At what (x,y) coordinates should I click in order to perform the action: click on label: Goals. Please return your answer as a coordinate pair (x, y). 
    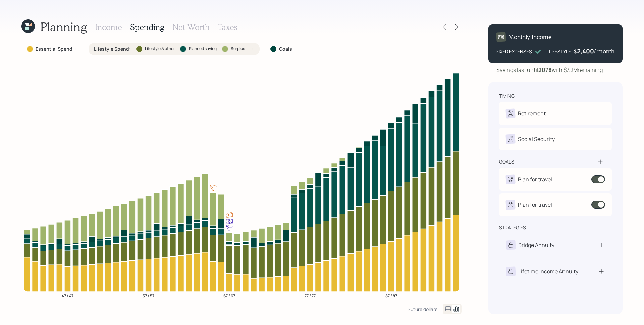
    Looking at the image, I should click on (285, 49).